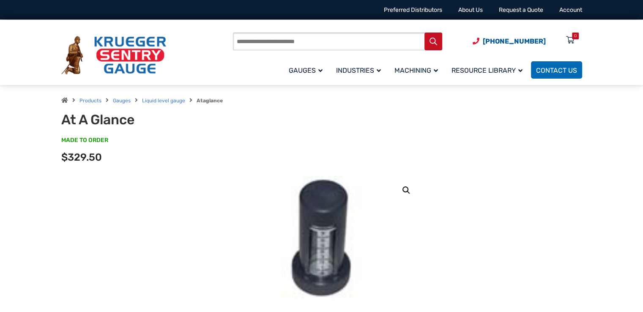 The width and height of the screenshot is (643, 312). What do you see at coordinates (360, 70) in the screenshot?
I see `a: Industries` at bounding box center [360, 70].